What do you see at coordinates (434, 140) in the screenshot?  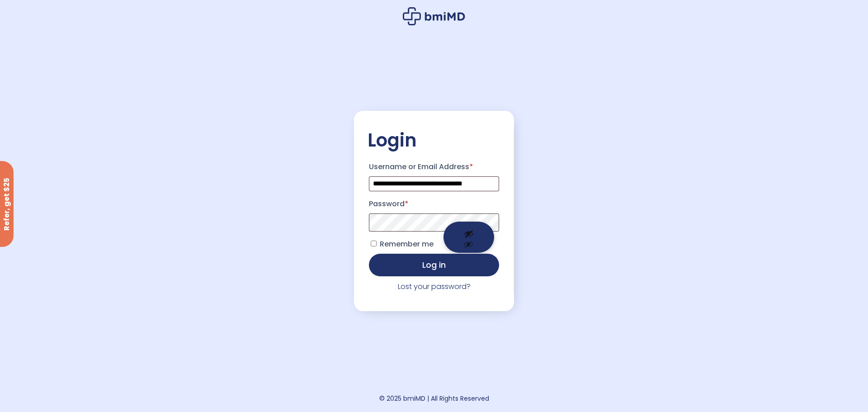 I see `h2: Login` at bounding box center [434, 140].